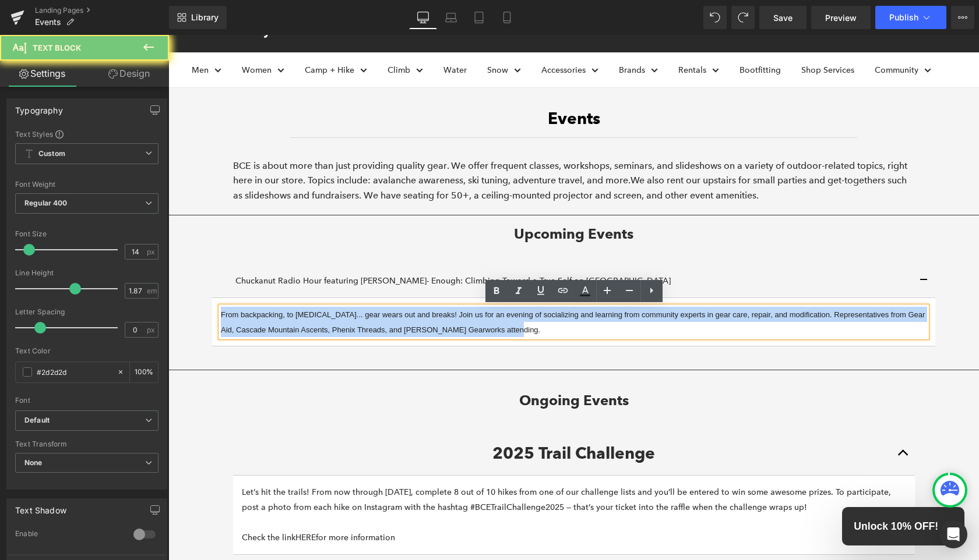 This screenshot has width=979, height=560. I want to click on a: Community, so click(734, 35).